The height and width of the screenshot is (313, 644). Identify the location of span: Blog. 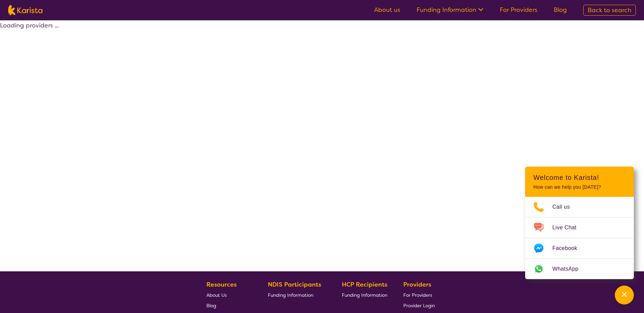
(211, 306).